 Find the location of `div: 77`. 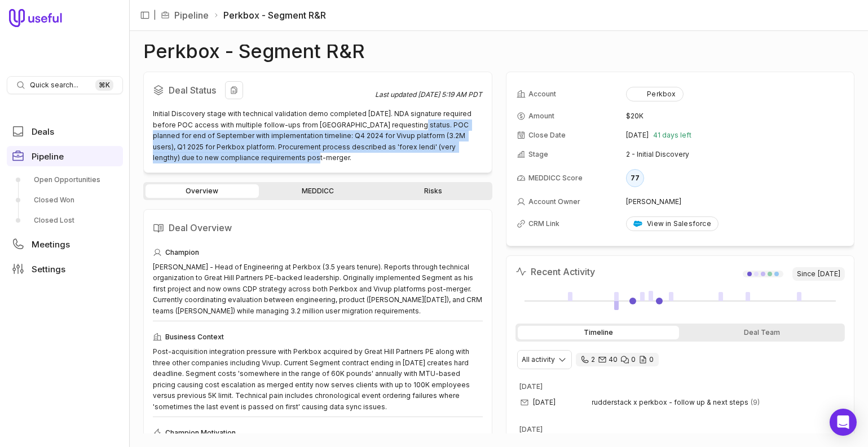

div: 77 is located at coordinates (635, 178).